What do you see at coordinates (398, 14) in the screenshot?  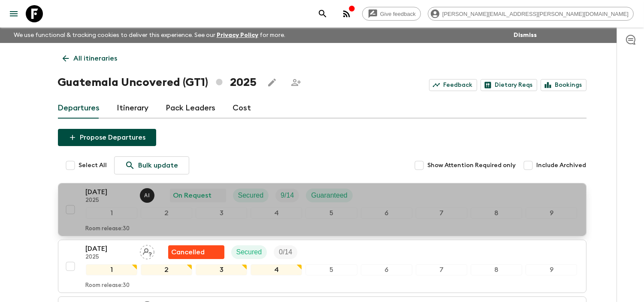 I see `span: Give feedback` at bounding box center [398, 14].